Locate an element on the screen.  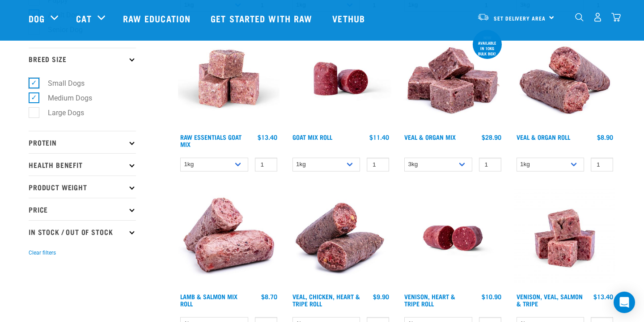
p: Price is located at coordinates (82, 209).